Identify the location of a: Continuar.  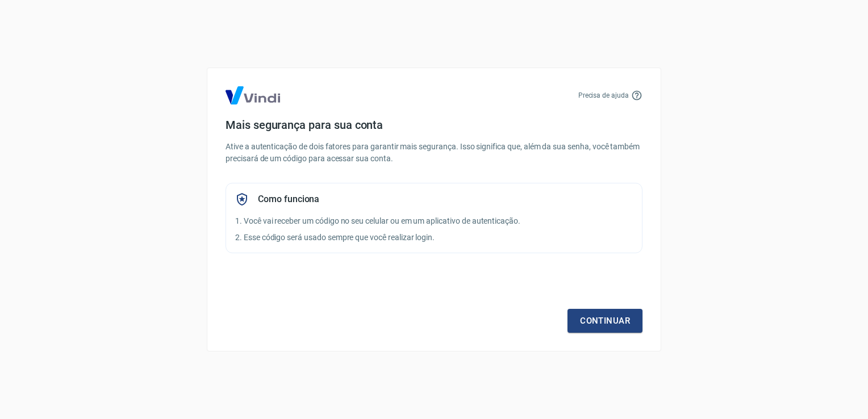
(604, 321).